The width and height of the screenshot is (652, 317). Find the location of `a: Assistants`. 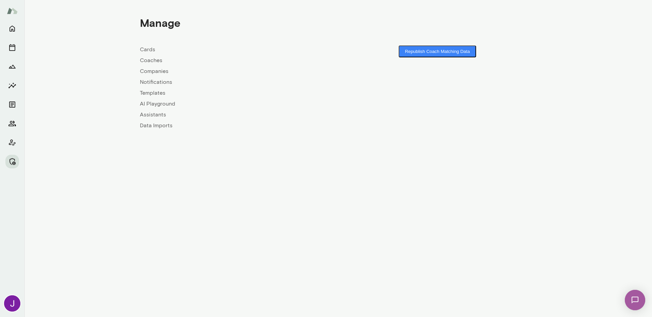

a: Assistants is located at coordinates (239, 115).